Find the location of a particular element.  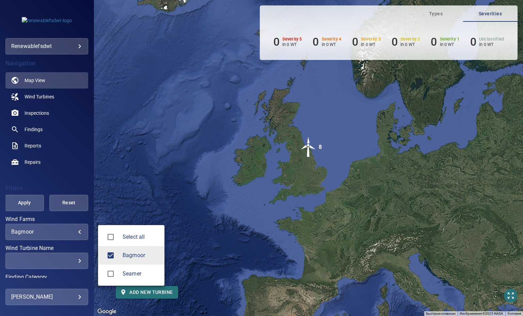

ul: Bagmoor is located at coordinates (131, 255).